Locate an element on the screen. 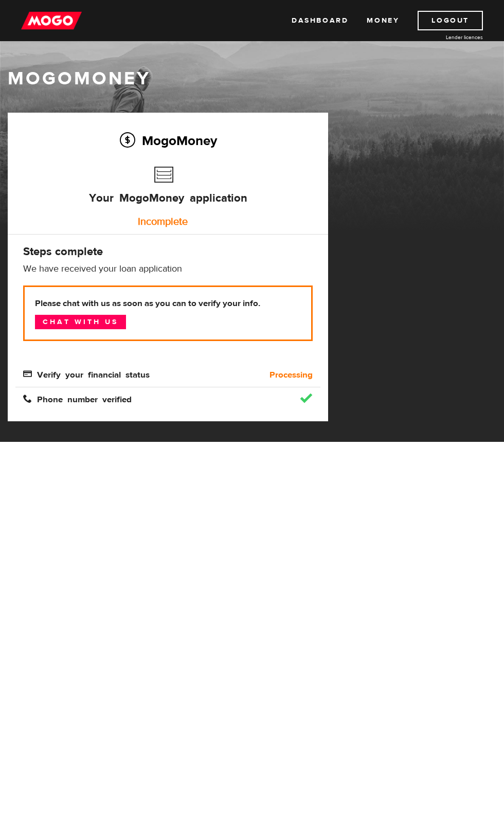 The width and height of the screenshot is (504, 822). a: Lender licences is located at coordinates (445, 37).